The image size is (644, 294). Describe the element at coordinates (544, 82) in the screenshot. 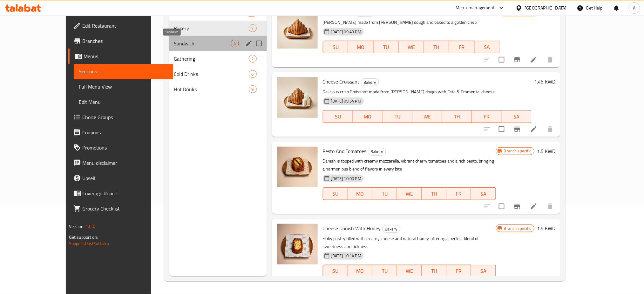

I see `h6: 1.45 KWD` at that location.